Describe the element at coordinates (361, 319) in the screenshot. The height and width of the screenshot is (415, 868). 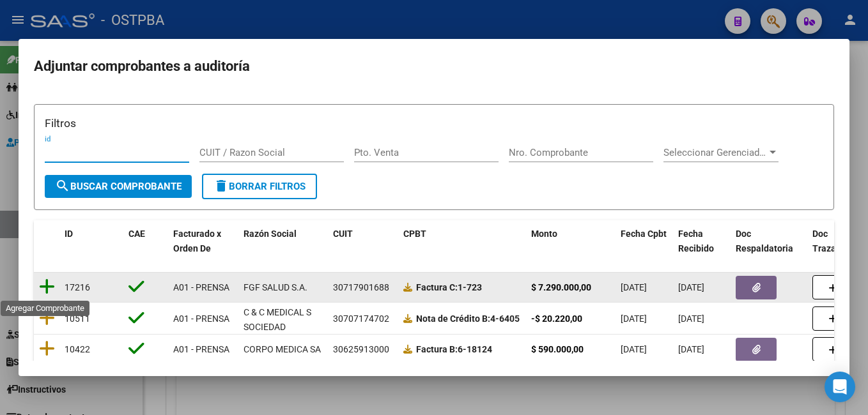
I see `span: 30707174702` at that location.